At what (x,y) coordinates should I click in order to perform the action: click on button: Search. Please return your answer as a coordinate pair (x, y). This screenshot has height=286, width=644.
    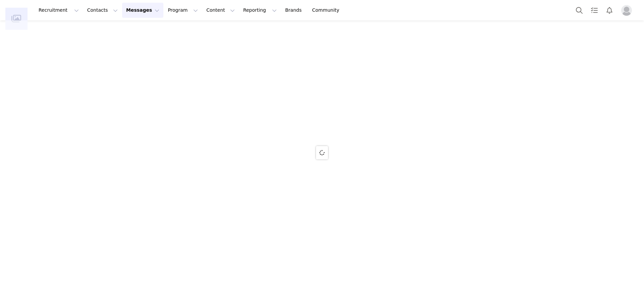
    Looking at the image, I should click on (579, 10).